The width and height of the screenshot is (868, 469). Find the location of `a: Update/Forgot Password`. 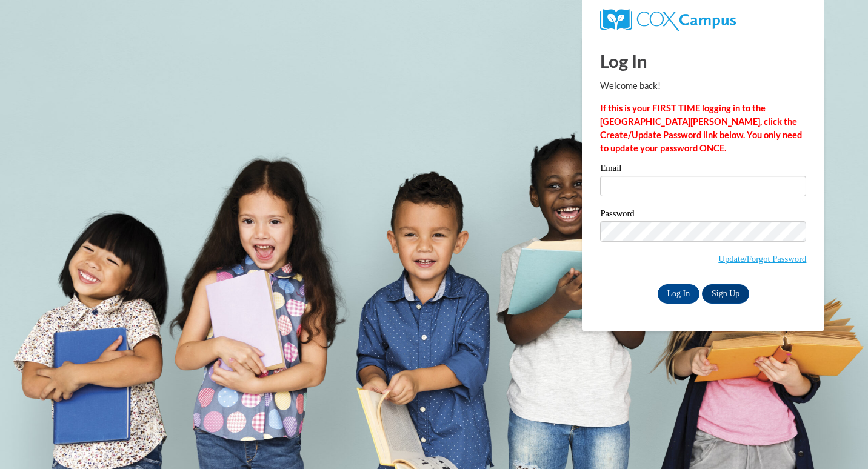

a: Update/Forgot Password is located at coordinates (762, 259).